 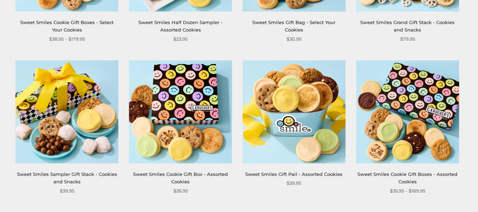 What do you see at coordinates (407, 112) in the screenshot?
I see `img: Sweet Smiles Cookie Gift Boxes - Assorted Cookies` at bounding box center [407, 112].